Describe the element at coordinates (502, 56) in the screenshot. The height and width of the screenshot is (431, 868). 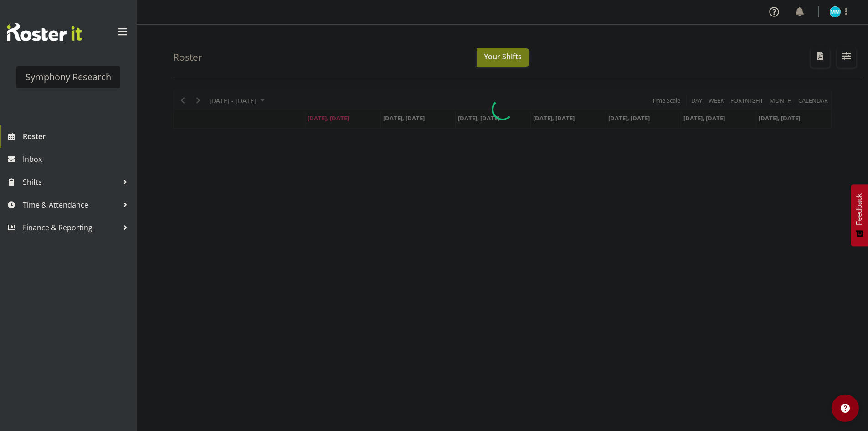
I see `span: Your Shifts` at that location.